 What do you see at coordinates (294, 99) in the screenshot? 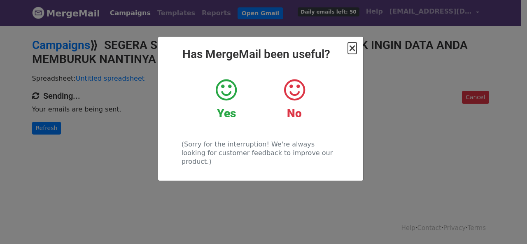
I see `a: No` at bounding box center [294, 99].